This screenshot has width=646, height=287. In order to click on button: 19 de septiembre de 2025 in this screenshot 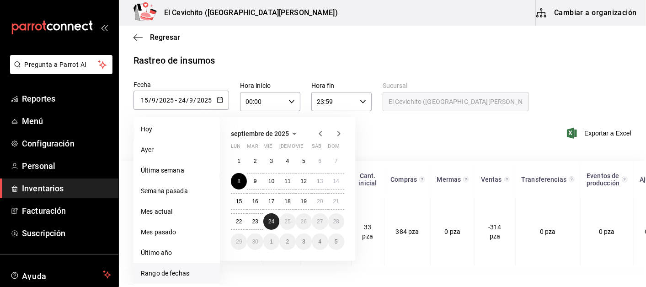, I will do `click(304, 201)`.